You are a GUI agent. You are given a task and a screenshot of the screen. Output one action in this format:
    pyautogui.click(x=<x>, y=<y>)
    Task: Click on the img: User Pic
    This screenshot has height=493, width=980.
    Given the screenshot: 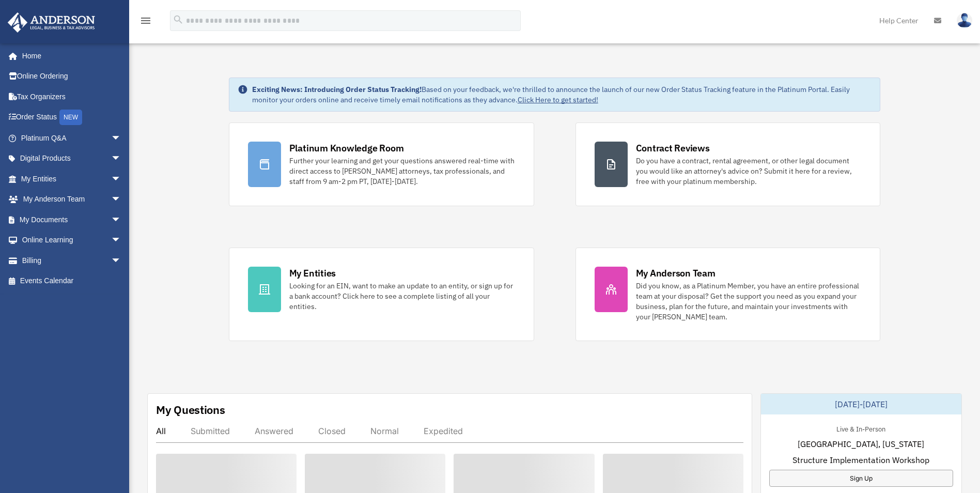 What is the action you would take?
    pyautogui.click(x=965, y=20)
    